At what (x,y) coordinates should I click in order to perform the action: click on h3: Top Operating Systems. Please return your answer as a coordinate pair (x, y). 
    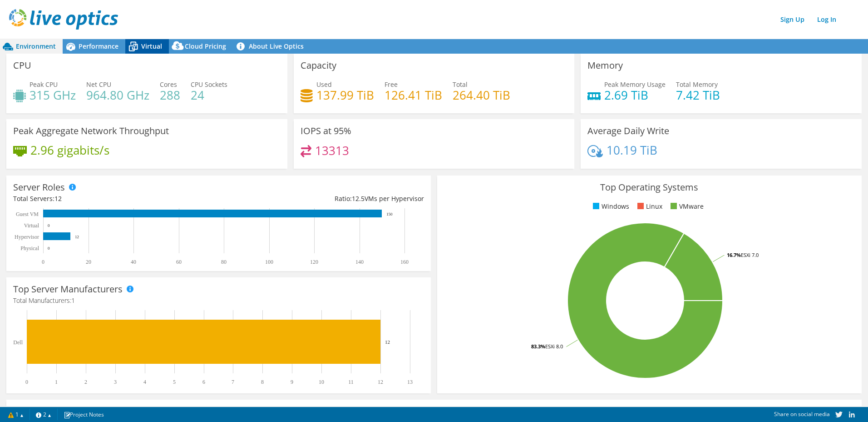
    Looking at the image, I should click on (650, 187).